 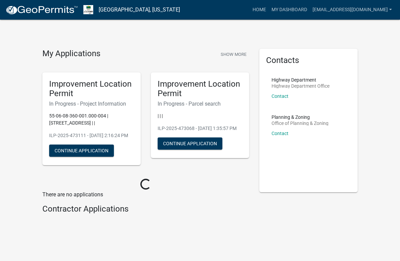 I want to click on a: Home, so click(x=259, y=10).